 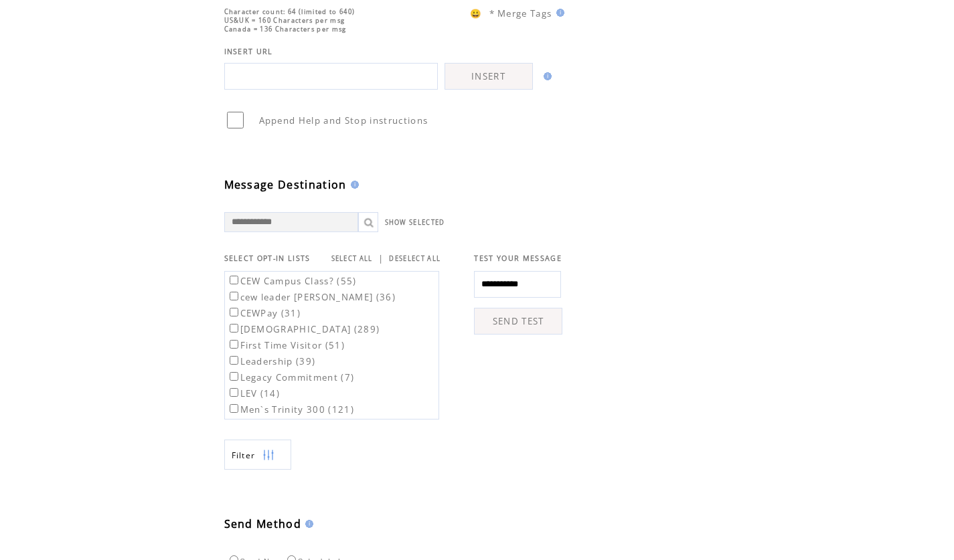 What do you see at coordinates (254, 393) in the screenshot?
I see `label: LEV (14)` at bounding box center [254, 393].